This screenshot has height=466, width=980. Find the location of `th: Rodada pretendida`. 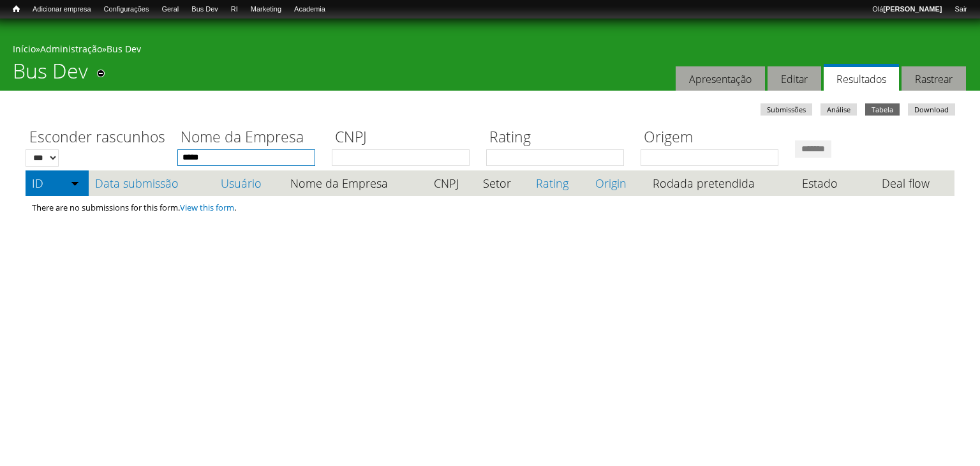

th: Rodada pretendida is located at coordinates (721, 184).